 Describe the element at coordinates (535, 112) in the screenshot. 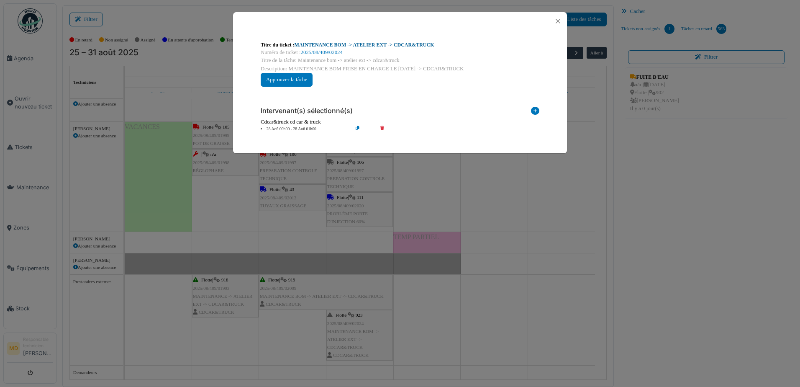

I see `i: Ajouter` at that location.